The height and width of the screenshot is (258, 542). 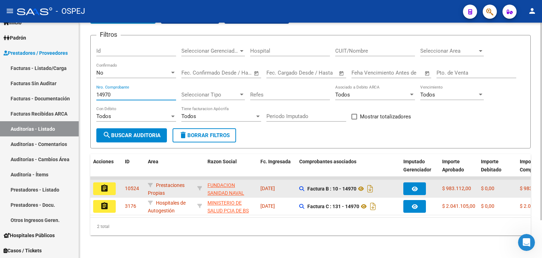 What do you see at coordinates (29, 235) in the screenshot?
I see `span: Hospitales Públicos` at bounding box center [29, 235].